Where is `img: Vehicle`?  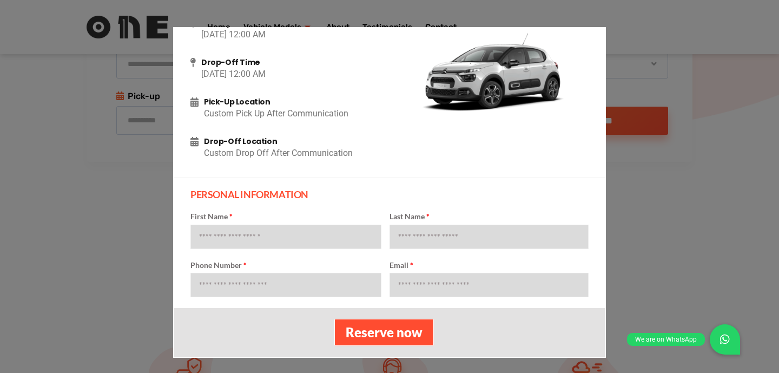
img: Vehicle is located at coordinates (493, 72).